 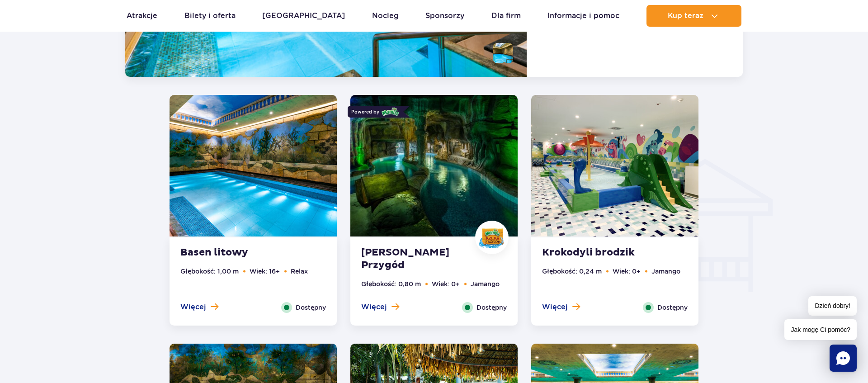 What do you see at coordinates (686, 16) in the screenshot?
I see `span: Kup teraz` at bounding box center [686, 16].